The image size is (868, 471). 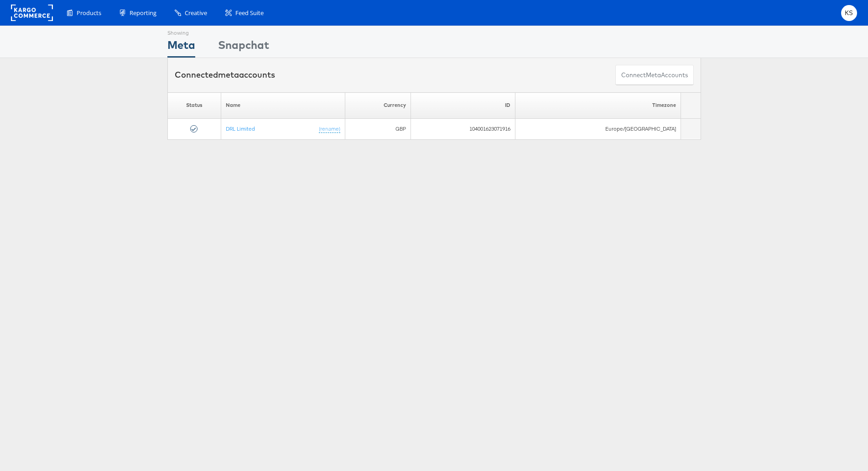 What do you see at coordinates (249, 13) in the screenshot?
I see `span: Feed Suite` at bounding box center [249, 13].